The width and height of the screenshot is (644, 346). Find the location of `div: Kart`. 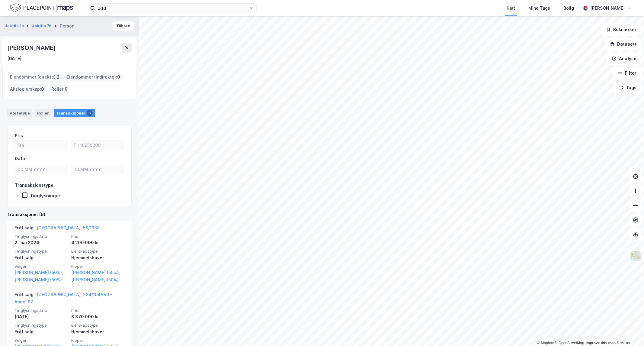

div: Kart is located at coordinates (511, 8).